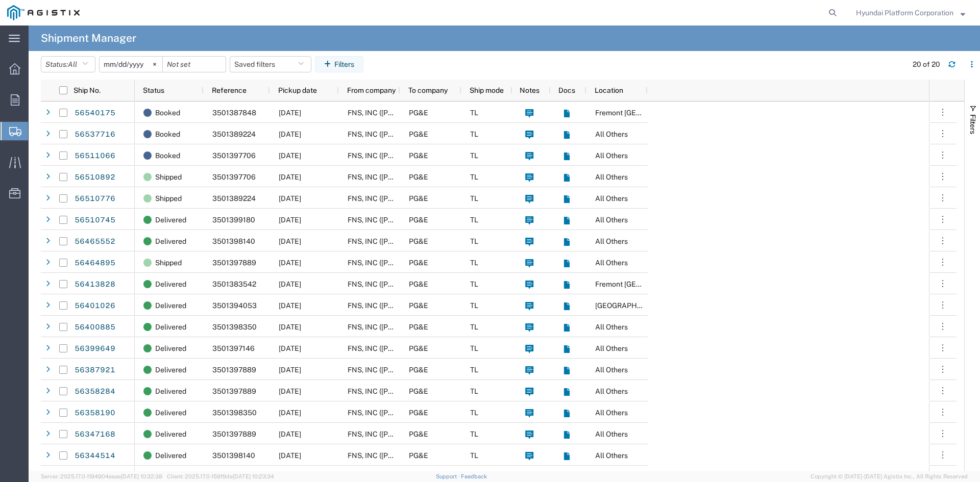 This screenshot has height=482, width=980. What do you see at coordinates (234, 284) in the screenshot?
I see `span: 3501383542` at bounding box center [234, 284].